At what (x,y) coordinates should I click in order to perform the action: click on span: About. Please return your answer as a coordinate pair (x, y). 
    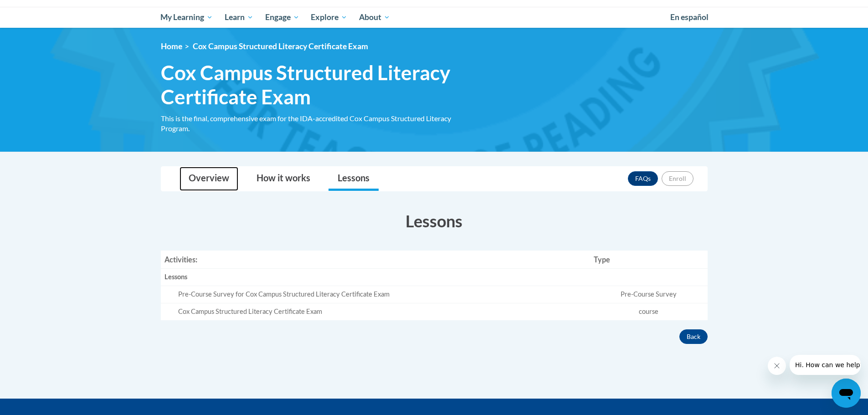
    Looking at the image, I should click on (375, 18).